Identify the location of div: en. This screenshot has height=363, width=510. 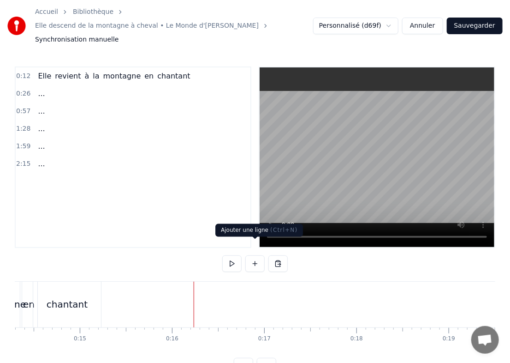
(29, 304).